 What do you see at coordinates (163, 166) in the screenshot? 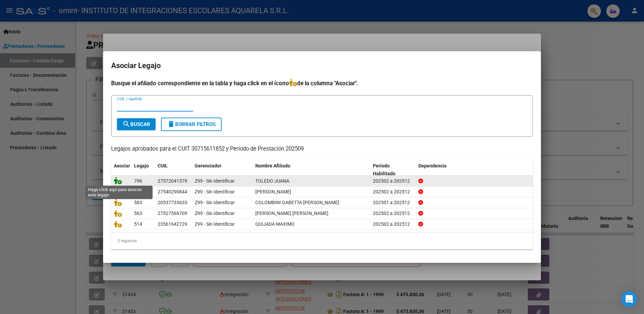
I see `span: CUIL` at bounding box center [163, 166].